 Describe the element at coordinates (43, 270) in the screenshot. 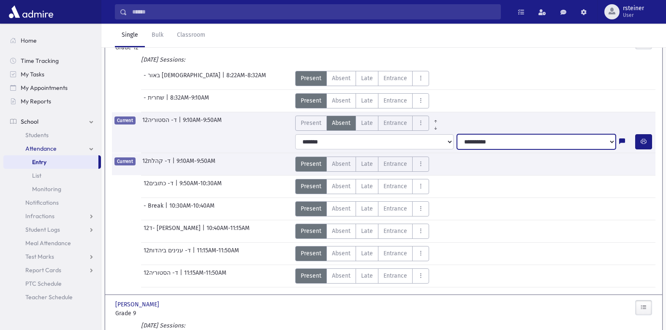

I see `span: Report Cards` at that location.